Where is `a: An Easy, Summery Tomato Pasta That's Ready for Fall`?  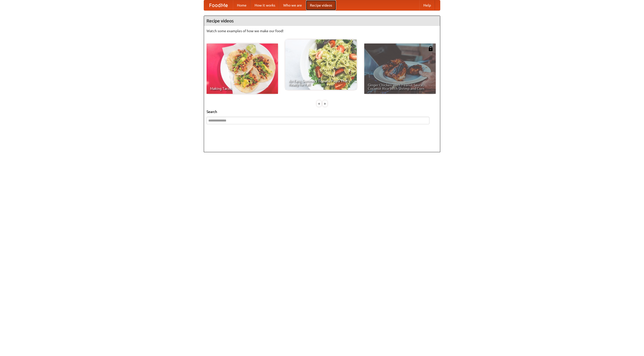
a: An Easy, Summery Tomato Pasta That's Ready for Fall is located at coordinates (321, 65).